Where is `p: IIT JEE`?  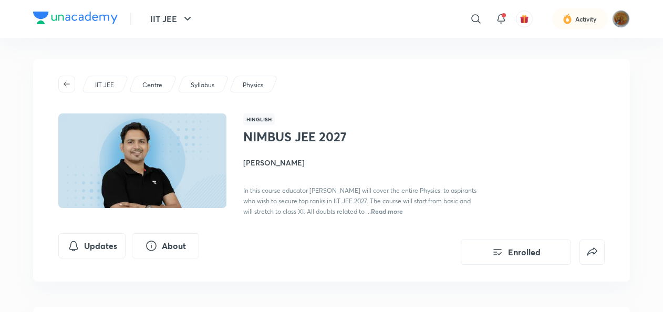
p: IIT JEE is located at coordinates (105, 85).